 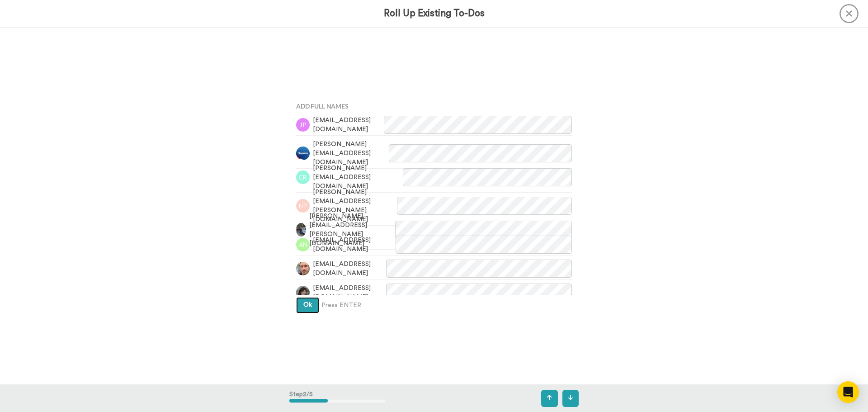 I want to click on span: Ok, so click(x=308, y=305).